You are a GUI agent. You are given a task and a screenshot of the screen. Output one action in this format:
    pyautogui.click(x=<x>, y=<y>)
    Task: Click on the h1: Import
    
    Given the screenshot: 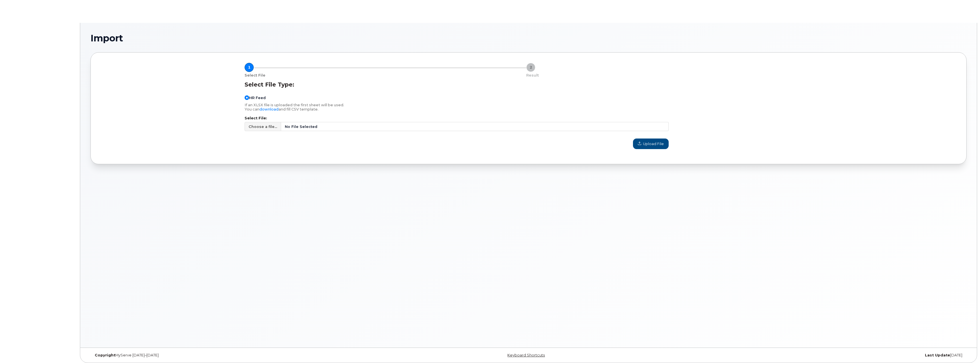 What is the action you would take?
    pyautogui.click(x=529, y=38)
    